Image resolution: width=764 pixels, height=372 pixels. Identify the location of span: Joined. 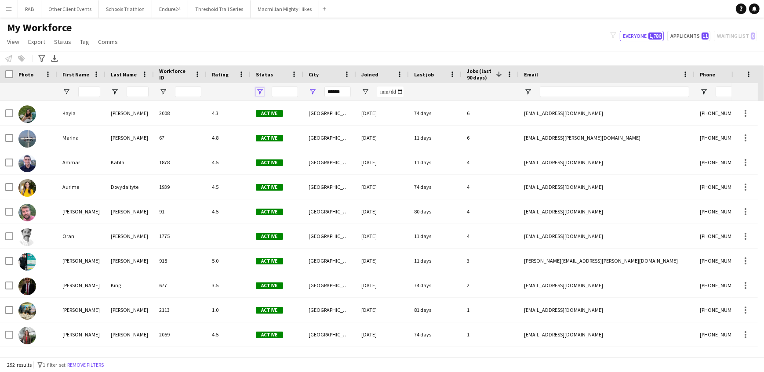
(370, 74).